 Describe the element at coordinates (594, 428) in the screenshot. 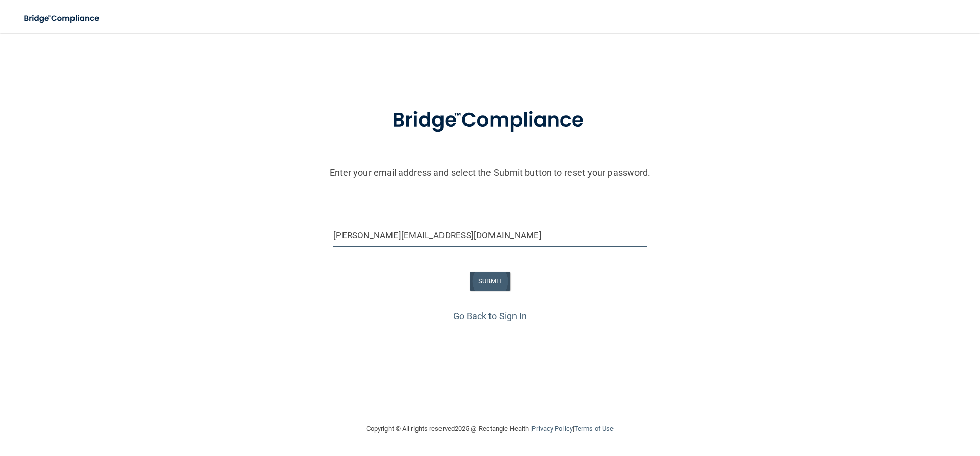

I see `a: Terms of Use` at that location.